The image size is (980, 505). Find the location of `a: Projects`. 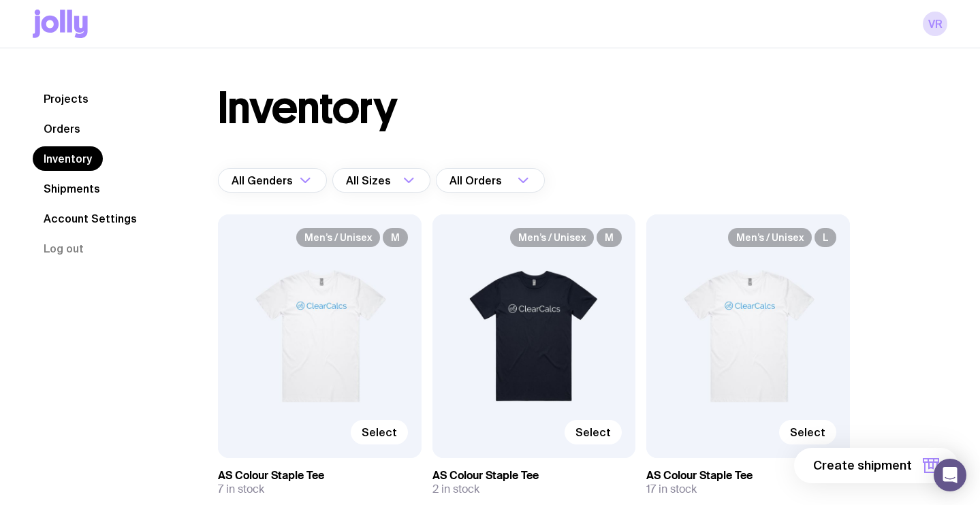

a: Projects is located at coordinates (66, 99).